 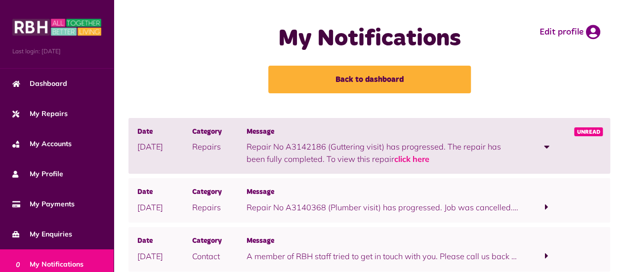 What do you see at coordinates (57, 27) in the screenshot?
I see `img: MyRBH` at bounding box center [57, 27].